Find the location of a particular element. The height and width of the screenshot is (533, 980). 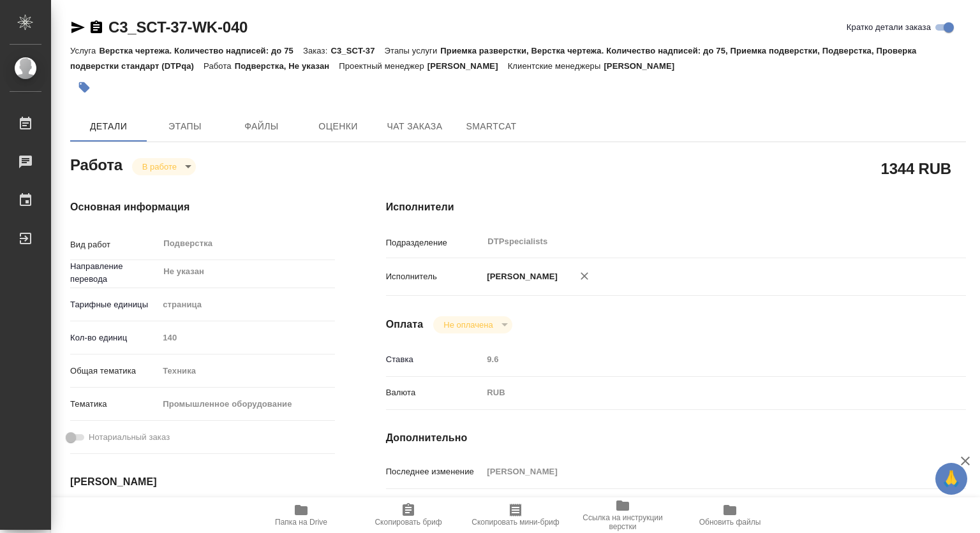

button: Скопировать ссылку для ЯМессенджера is located at coordinates (78, 28).